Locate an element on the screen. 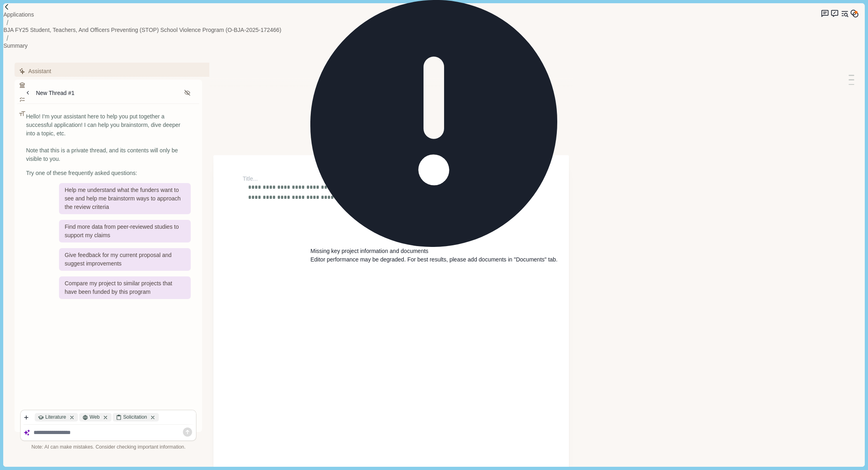 Image resolution: width=868 pixels, height=470 pixels. button: Export to docx is located at coordinates (380, 150).